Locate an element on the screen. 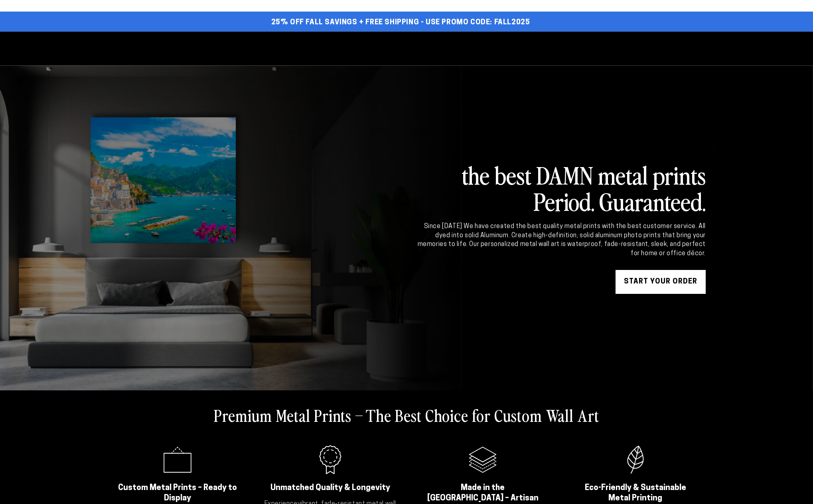  span: Professionals is located at coordinates (580, 48).